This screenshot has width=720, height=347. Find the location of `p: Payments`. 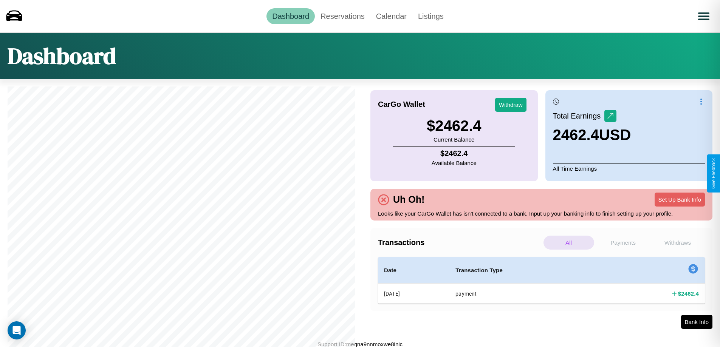

p: Payments is located at coordinates (623, 242).